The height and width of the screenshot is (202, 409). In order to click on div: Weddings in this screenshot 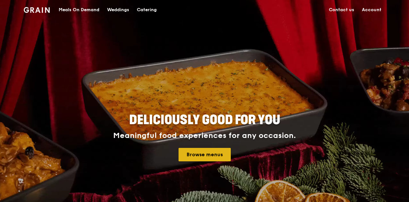, I will do `click(118, 10)`.